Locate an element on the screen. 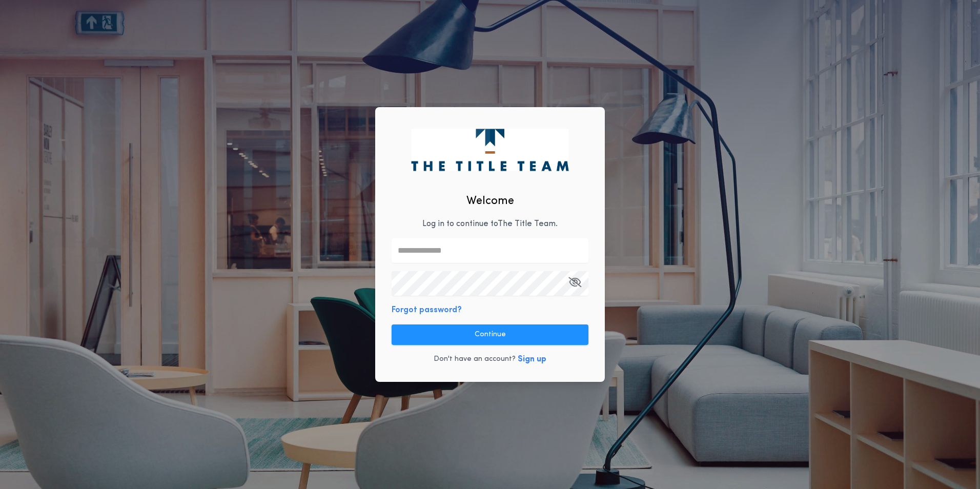 The width and height of the screenshot is (980, 489). button: Sign up is located at coordinates (532, 359).